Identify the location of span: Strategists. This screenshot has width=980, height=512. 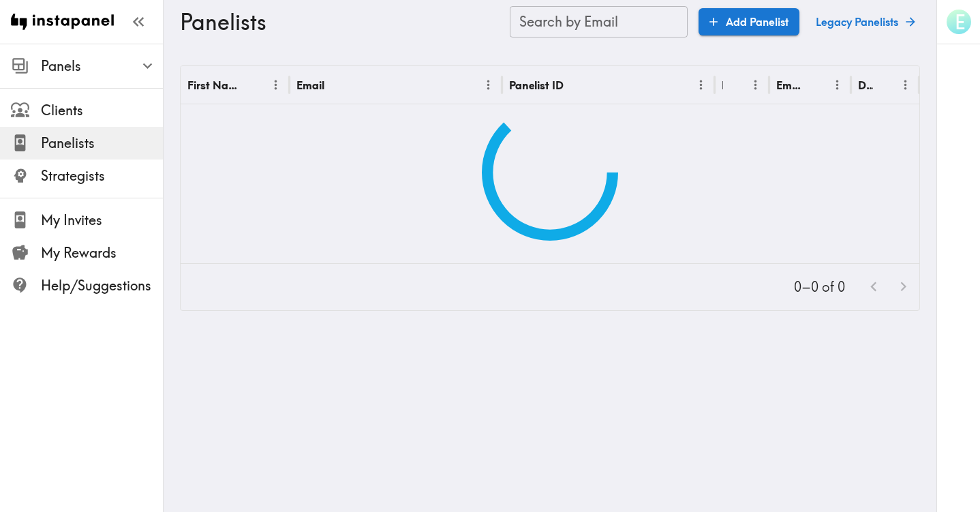
(101, 176).